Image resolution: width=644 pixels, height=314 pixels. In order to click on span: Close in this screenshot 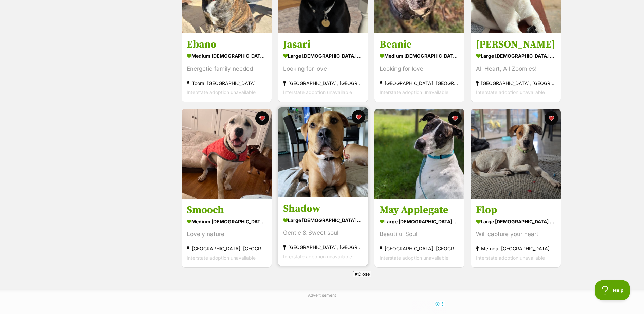, I will do `click(362, 274)`.